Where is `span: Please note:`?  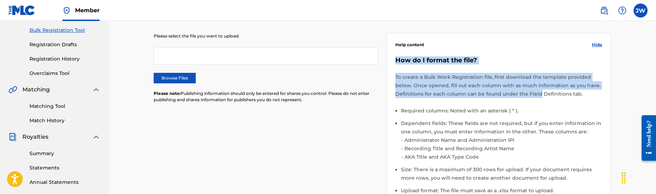 span: Please note: is located at coordinates (167, 93).